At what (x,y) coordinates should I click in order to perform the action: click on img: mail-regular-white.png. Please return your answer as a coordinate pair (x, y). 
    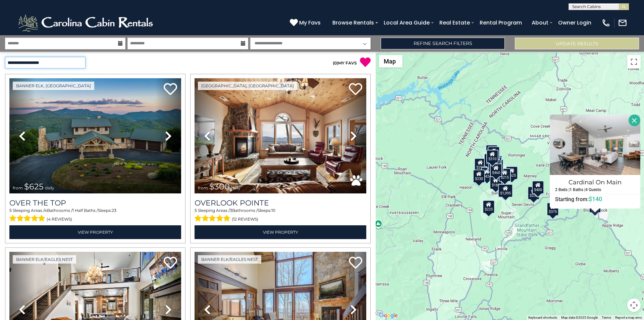
    Looking at the image, I should click on (623, 23).